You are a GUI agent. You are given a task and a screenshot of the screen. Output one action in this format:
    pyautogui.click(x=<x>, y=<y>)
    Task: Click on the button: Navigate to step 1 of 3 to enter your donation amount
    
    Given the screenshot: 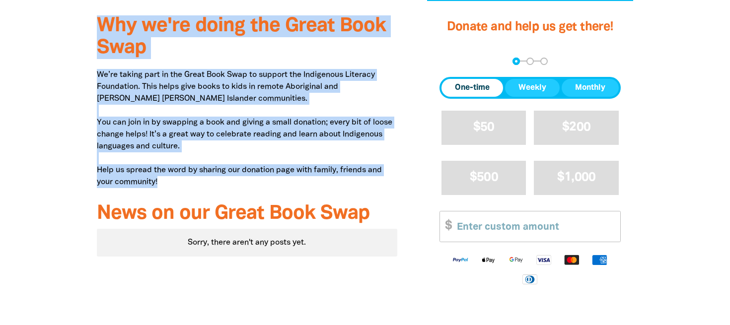 What is the action you would take?
    pyautogui.click(x=516, y=61)
    